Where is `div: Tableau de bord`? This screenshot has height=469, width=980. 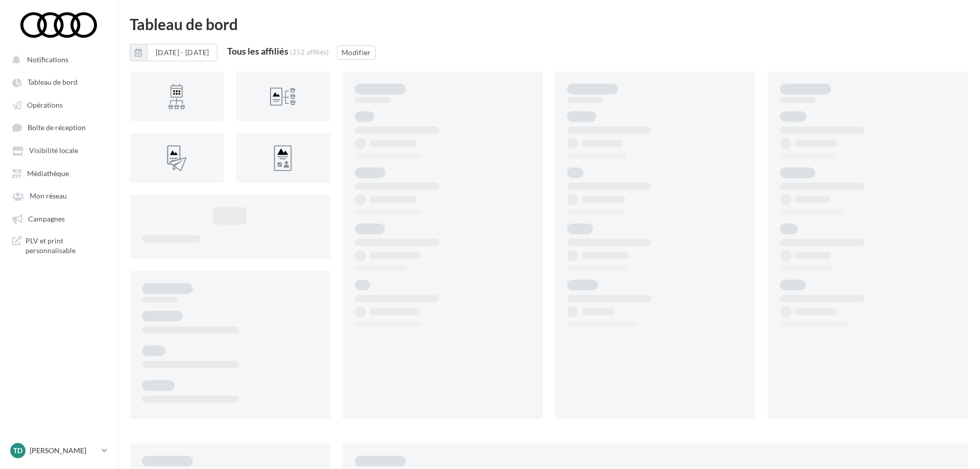 div: Tableau de bord is located at coordinates (548, 24).